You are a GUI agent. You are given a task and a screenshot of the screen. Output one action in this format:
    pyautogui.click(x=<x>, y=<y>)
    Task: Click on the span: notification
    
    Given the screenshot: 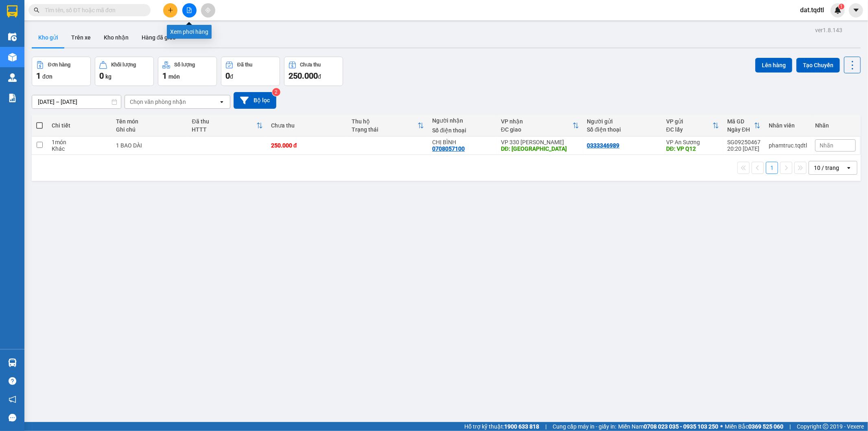 What is the action you would take?
    pyautogui.click(x=12, y=399)
    